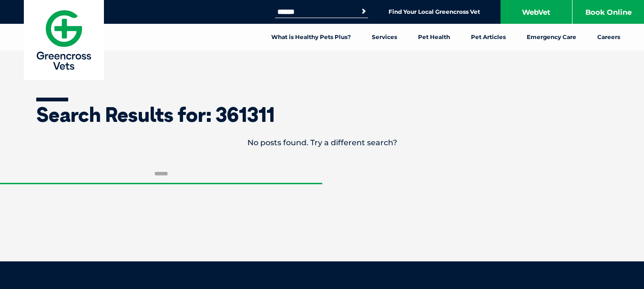 This screenshot has height=289, width=644. I want to click on a: Services, so click(384, 37).